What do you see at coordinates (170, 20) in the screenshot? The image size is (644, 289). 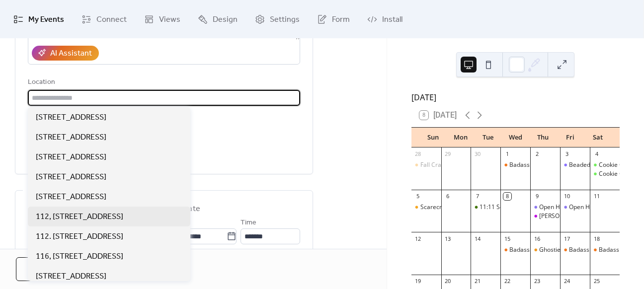 I see `span: Views` at bounding box center [170, 20].